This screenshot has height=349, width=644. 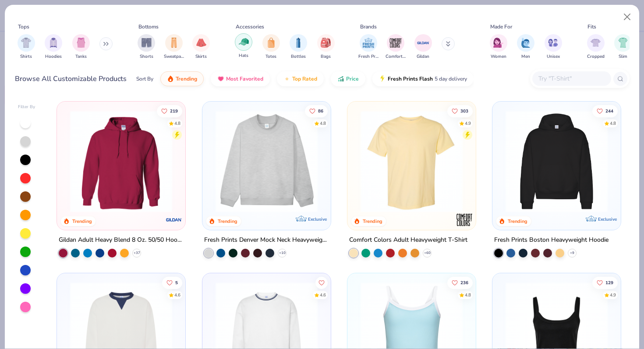 I want to click on span: Hoodies, so click(x=53, y=56).